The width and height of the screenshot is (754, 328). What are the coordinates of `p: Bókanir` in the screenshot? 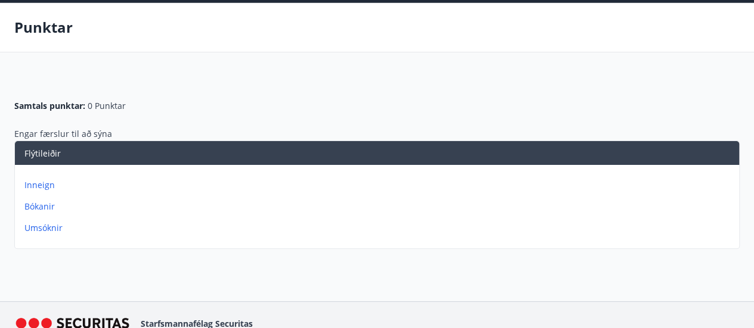 It's located at (379, 207).